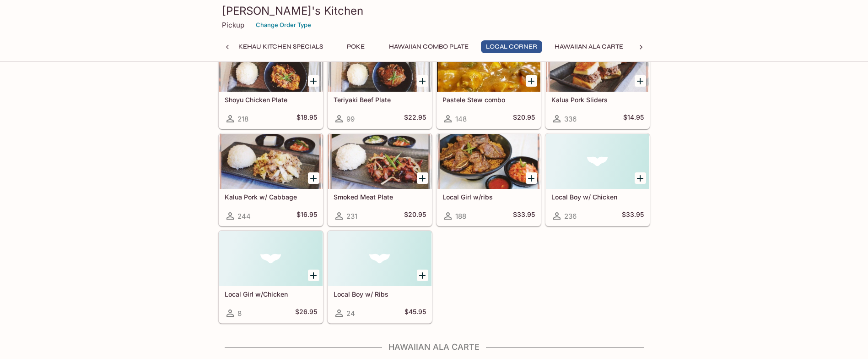 This screenshot has height=359, width=868. Describe the element at coordinates (423, 275) in the screenshot. I see `button: Add Local Boy w/ Ribs` at that location.